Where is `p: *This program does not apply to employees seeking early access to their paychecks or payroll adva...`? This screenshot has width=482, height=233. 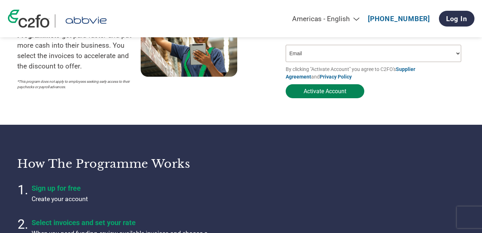
p: *This program does not apply to employees seeking early access to their paychecks or payroll adva... is located at coordinates (75, 84).